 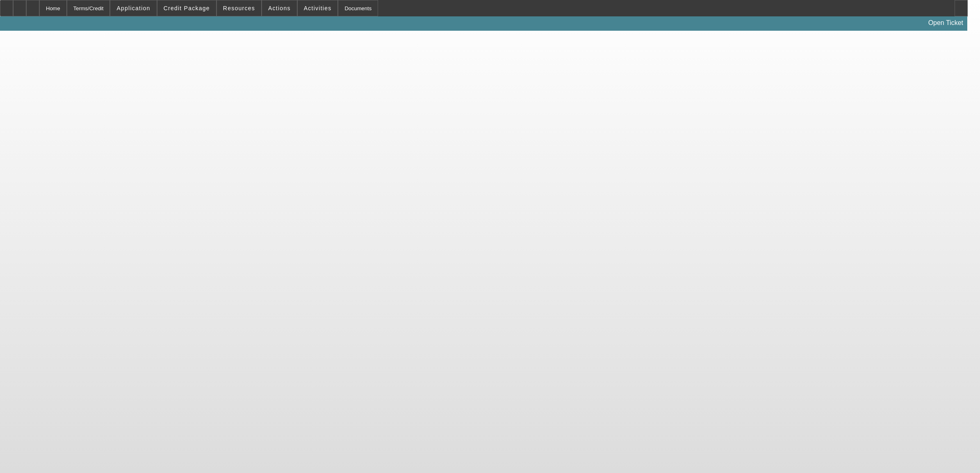 What do you see at coordinates (134, 8) in the screenshot?
I see `button: Application` at bounding box center [134, 8].